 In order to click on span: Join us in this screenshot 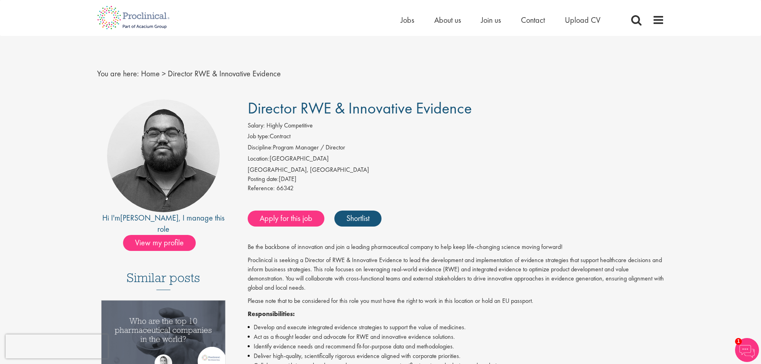, I will do `click(491, 20)`.